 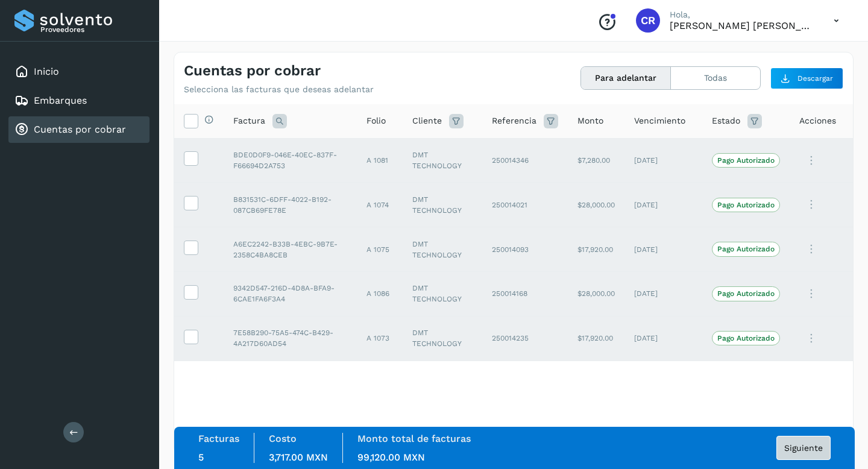 What do you see at coordinates (376, 121) in the screenshot?
I see `span: Folio` at bounding box center [376, 121].